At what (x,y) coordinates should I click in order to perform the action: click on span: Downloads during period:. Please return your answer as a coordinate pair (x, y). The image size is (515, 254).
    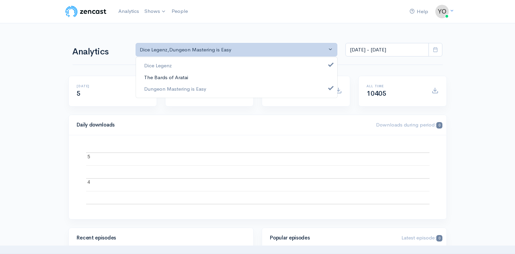
    Looking at the image, I should click on (409, 125).